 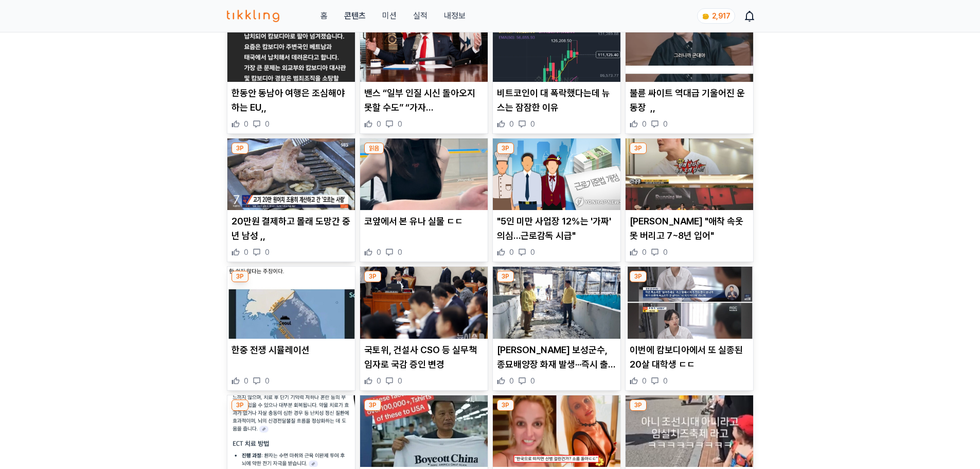 I want to click on p: 한중 전쟁 시뮬레이션, so click(x=291, y=350).